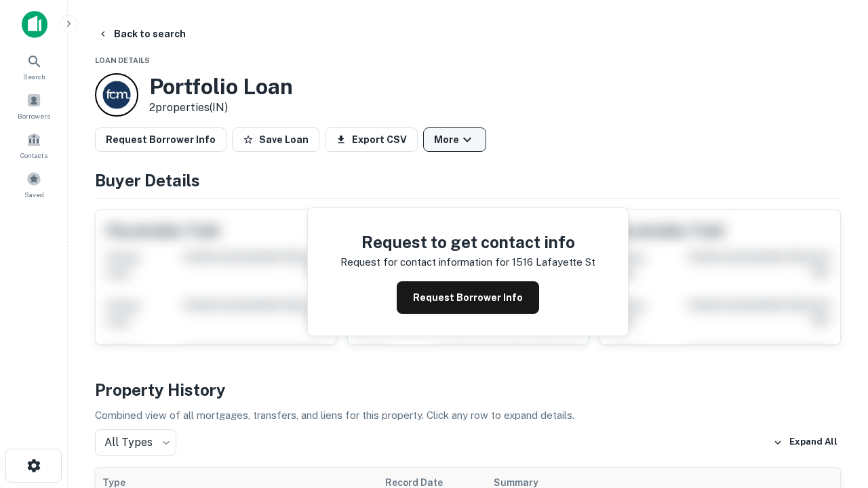 The height and width of the screenshot is (488, 868). Describe the element at coordinates (805, 442) in the screenshot. I see `button: Expand All` at that location.